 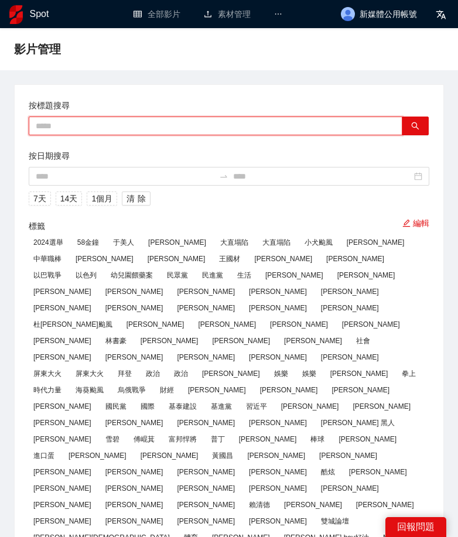 What do you see at coordinates (136, 198) in the screenshot?
I see `button: 清除` at bounding box center [136, 198].